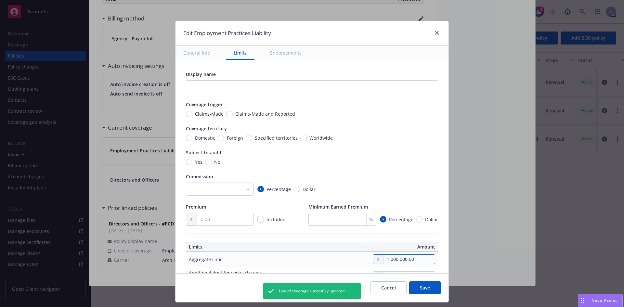  Describe the element at coordinates (313, 291) in the screenshot. I see `span: Line of coverage succesfuly updated...` at that location.